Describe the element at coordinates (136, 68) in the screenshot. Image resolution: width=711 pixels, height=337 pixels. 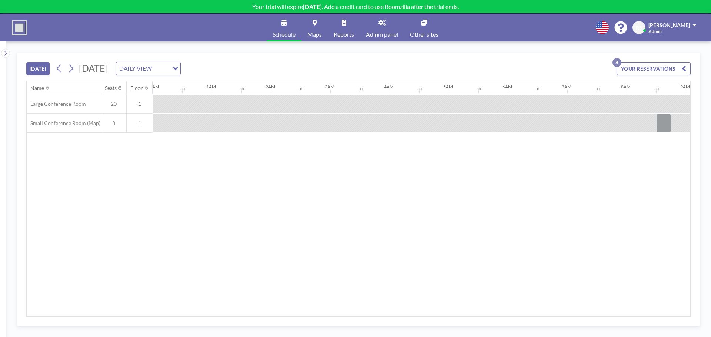
I see `span: DAILY VIEW` at that location.